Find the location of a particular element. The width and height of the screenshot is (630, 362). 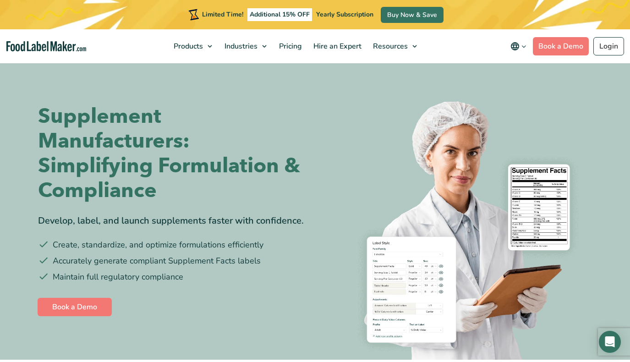

a: Login is located at coordinates (609, 46).